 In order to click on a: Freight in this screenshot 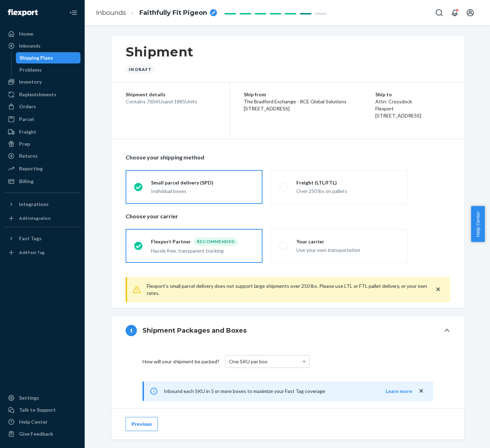, I will do `click(42, 132)`.